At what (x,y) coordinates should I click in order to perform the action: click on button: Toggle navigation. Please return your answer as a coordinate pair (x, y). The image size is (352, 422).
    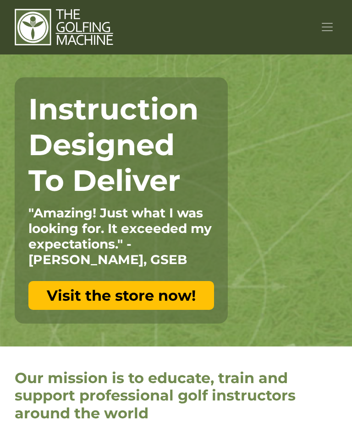
    Looking at the image, I should click on (327, 27).